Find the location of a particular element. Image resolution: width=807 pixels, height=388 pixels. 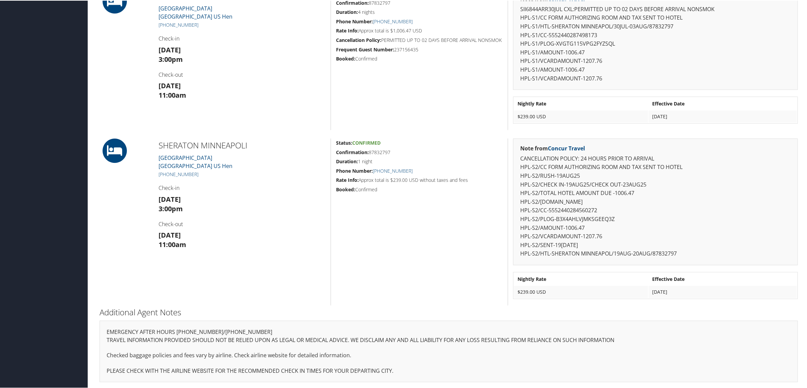

strong: Status: is located at coordinates (344, 142).